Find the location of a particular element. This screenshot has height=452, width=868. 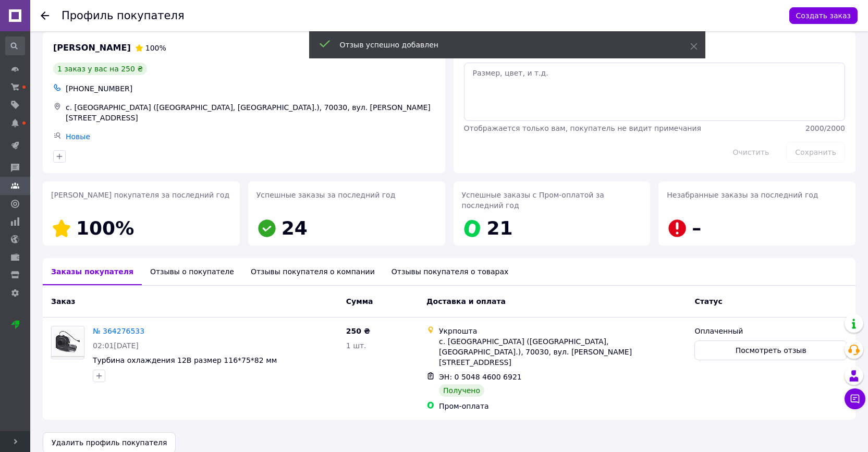

div: Получено is located at coordinates (462, 390).